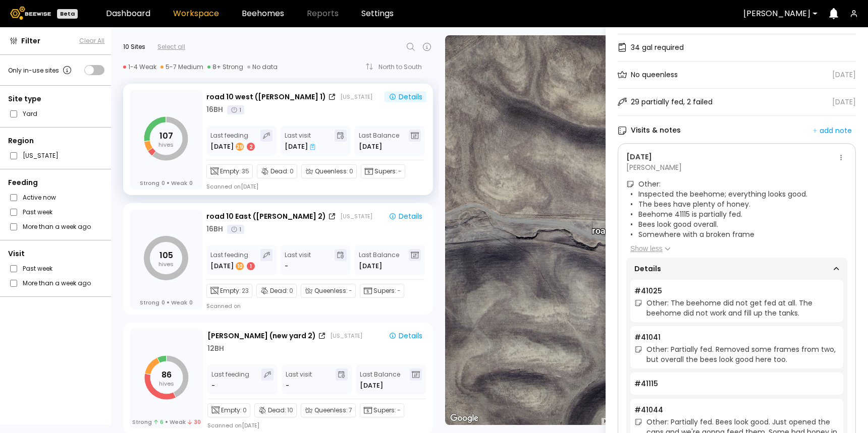 The height and width of the screenshot is (433, 868). I want to click on div: 34 gal required, so click(657, 47).